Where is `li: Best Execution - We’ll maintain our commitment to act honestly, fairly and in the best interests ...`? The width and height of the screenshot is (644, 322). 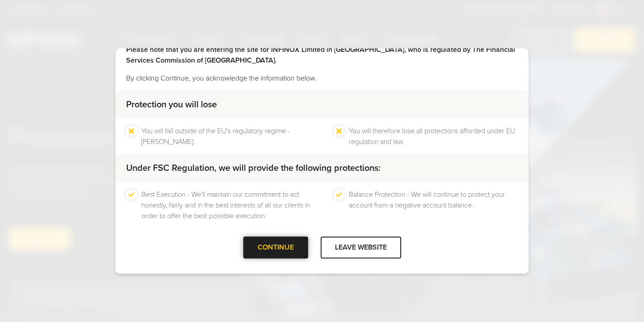
li: Best Execution - We’ll maintain our commitment to act honestly, fairly and in the best interests ... is located at coordinates (226, 205).